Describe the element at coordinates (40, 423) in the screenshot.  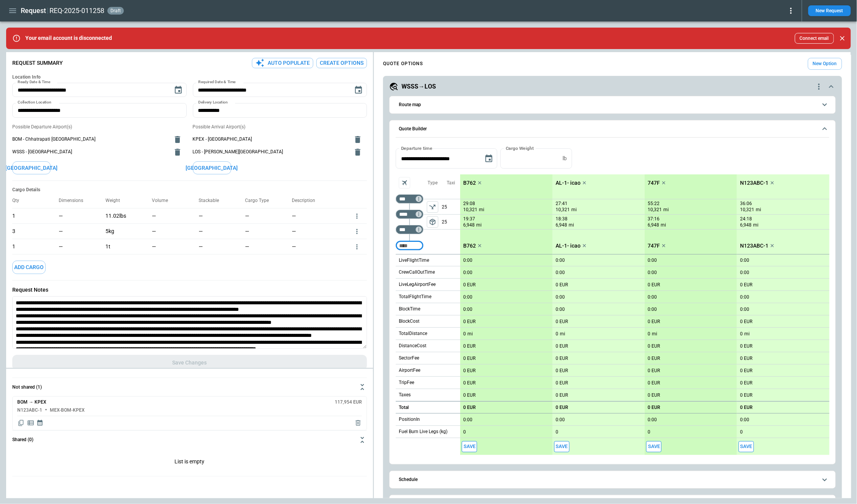
I see `span: Display quote schedule` at that location.